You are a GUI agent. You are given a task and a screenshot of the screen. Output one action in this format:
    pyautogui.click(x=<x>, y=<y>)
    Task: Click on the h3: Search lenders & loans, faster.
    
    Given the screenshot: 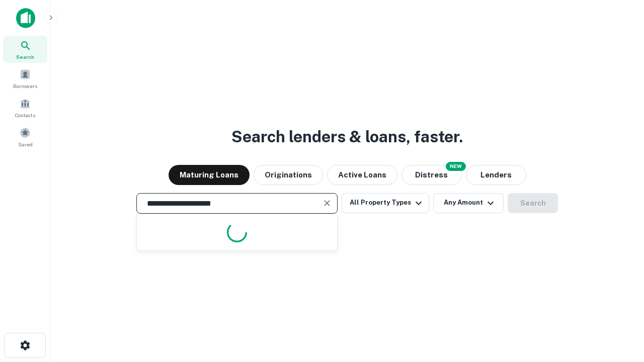 What is the action you would take?
    pyautogui.click(x=347, y=137)
    